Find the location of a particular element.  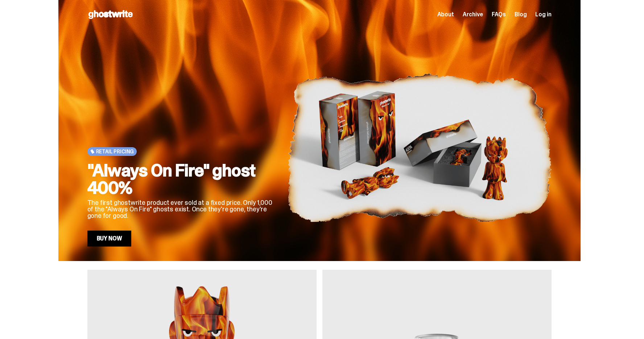

a: About is located at coordinates (446, 14).